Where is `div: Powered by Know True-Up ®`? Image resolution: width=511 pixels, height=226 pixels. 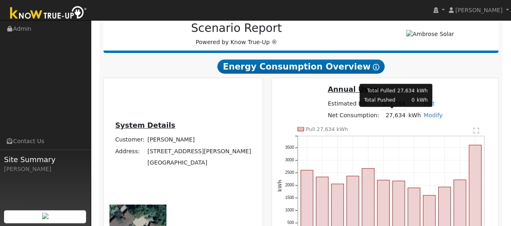 div: Powered by Know True-Up ® is located at coordinates (236, 34).